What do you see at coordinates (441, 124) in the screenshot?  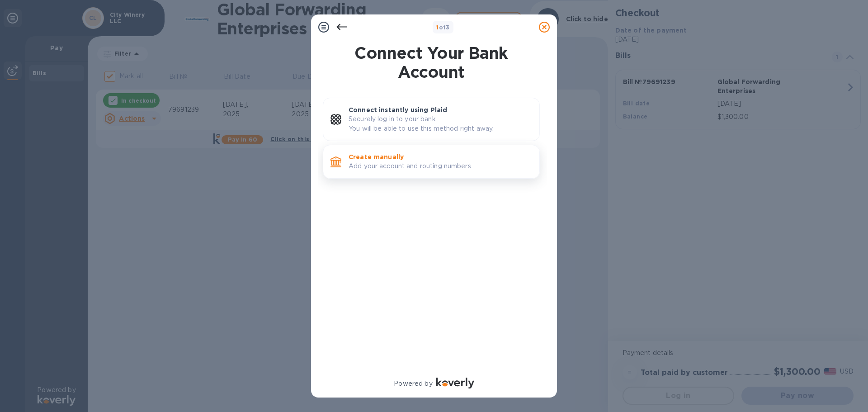 I see `p: Securely log in to your bank. You will be able to use this method right away.` at bounding box center [441, 124].